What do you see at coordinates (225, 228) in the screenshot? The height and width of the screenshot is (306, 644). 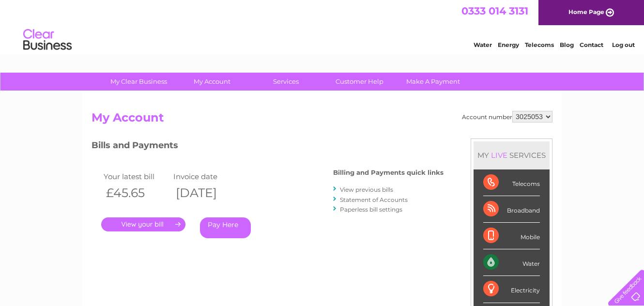 I see `a: Pay Here` at bounding box center [225, 228].